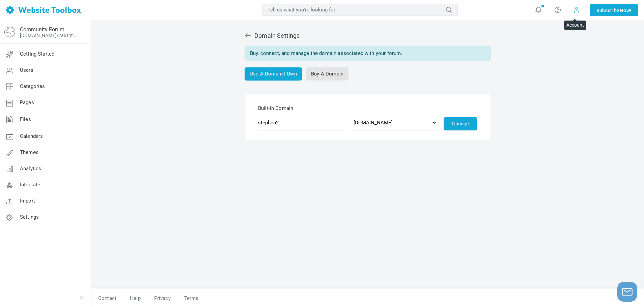  I want to click on span: Built-In Domain, so click(367, 108).